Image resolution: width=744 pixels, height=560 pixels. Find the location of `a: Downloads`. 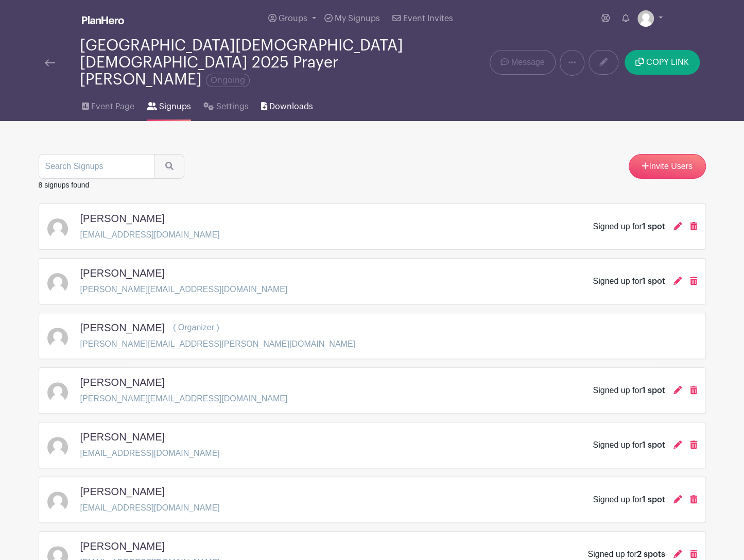

a: Downloads is located at coordinates (287, 105).